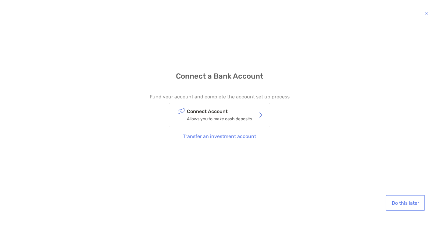 The height and width of the screenshot is (237, 439). Describe the element at coordinates (405, 203) in the screenshot. I see `button: Do this later` at that location.